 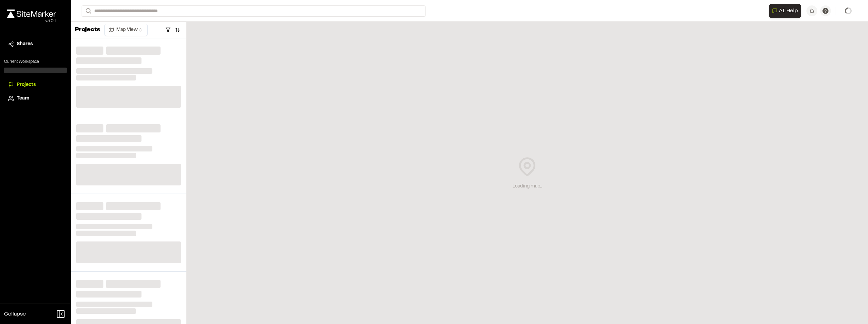 What do you see at coordinates (15, 314) in the screenshot?
I see `span: Collapse` at bounding box center [15, 314].